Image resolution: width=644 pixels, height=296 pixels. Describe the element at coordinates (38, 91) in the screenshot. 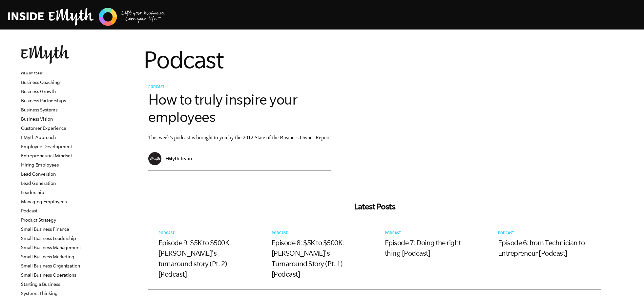

I see `a: Business Growth` at that location.